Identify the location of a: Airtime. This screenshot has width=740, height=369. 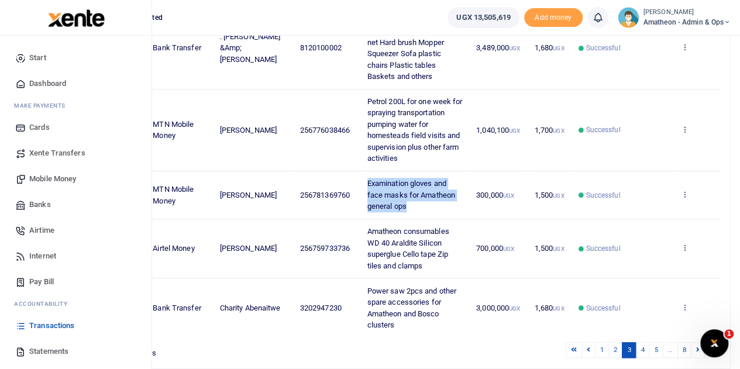
(76, 231).